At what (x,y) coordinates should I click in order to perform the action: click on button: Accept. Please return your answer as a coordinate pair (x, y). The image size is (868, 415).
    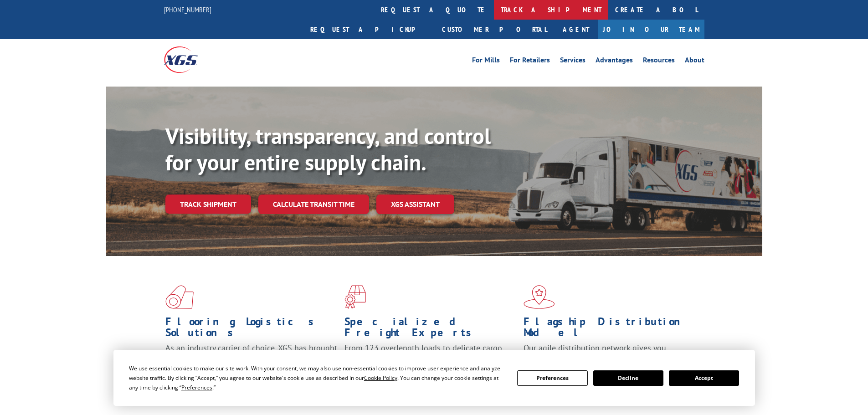
    Looking at the image, I should click on (704, 378).